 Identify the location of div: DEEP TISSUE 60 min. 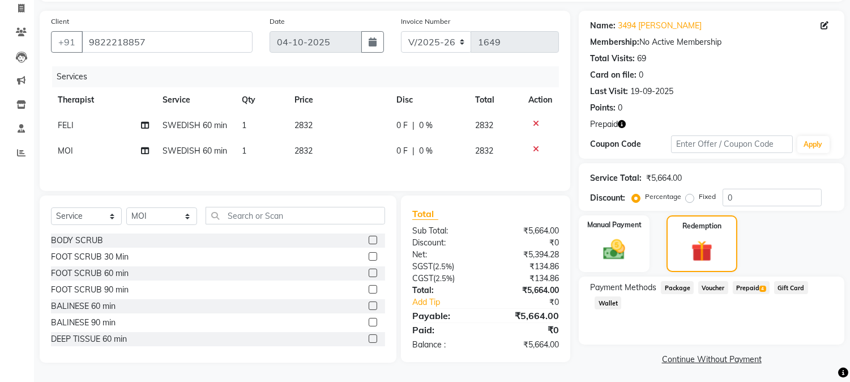
(89, 339).